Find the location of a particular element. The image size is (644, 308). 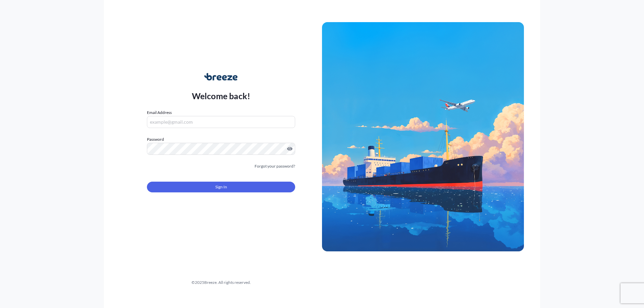

button: Show password is located at coordinates (290, 148).